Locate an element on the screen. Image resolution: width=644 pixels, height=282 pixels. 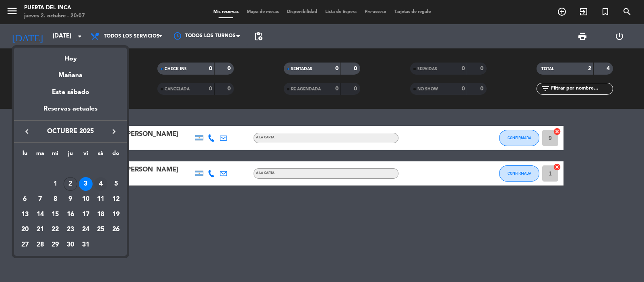
i: keyboard_arrow_right is located at coordinates (114, 131).